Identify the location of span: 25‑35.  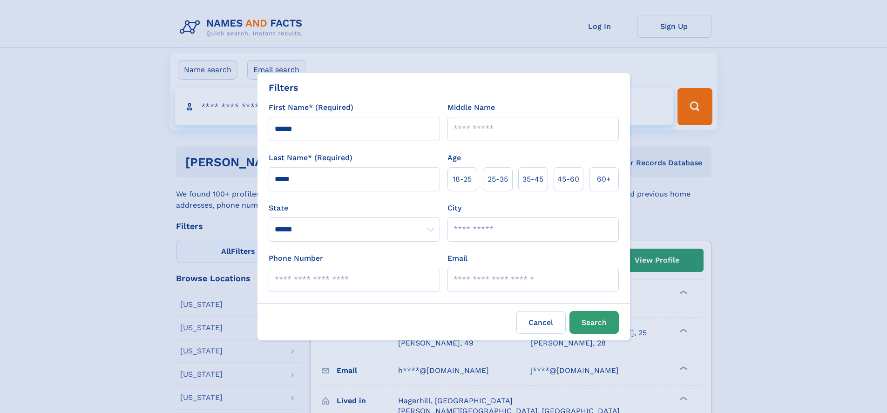
(498, 179).